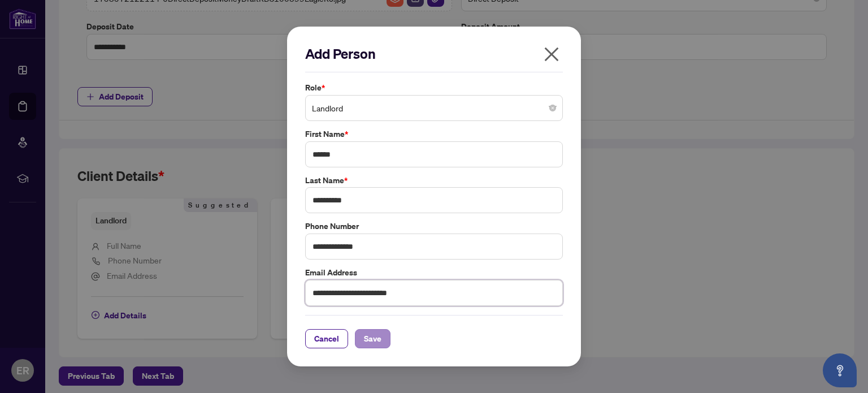 Image resolution: width=868 pixels, height=393 pixels. Describe the element at coordinates (327, 339) in the screenshot. I see `button: Cancel` at that location.